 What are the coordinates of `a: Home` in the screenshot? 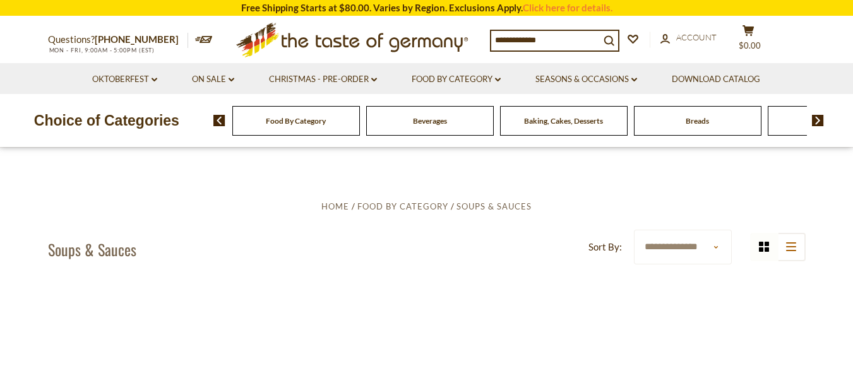 It's located at (335, 207).